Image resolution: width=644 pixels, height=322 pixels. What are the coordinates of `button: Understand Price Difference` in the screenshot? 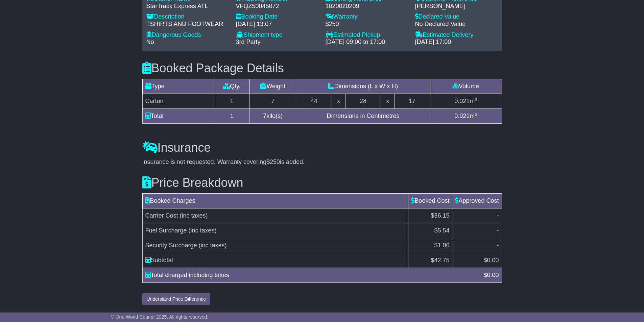 It's located at (176, 299).